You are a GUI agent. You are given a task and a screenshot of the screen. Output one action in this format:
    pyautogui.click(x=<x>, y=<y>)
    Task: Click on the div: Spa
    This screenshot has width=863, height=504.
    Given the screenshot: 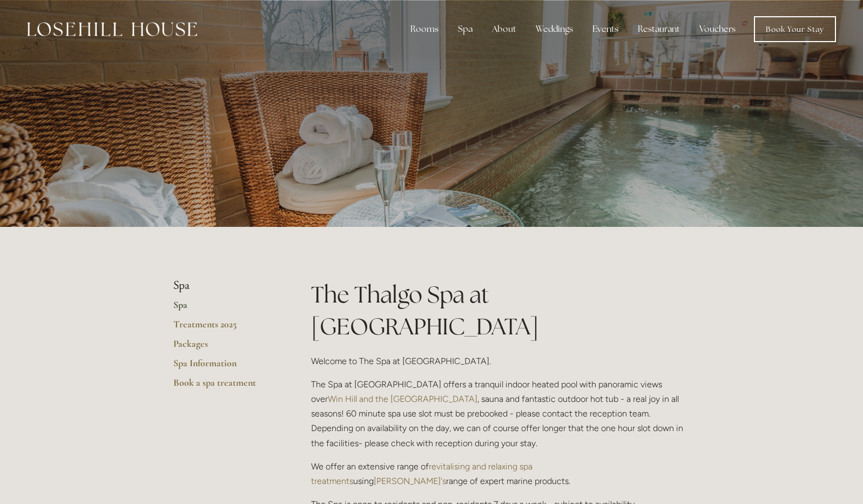 What is the action you would take?
    pyautogui.click(x=465, y=29)
    